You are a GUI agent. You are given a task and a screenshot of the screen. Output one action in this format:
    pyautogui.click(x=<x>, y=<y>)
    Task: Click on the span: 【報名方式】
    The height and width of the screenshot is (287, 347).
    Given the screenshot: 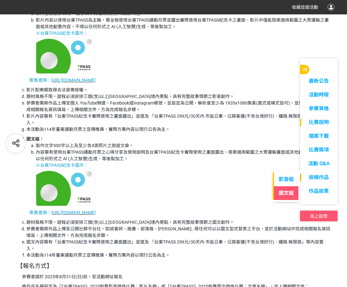 What is the action you would take?
    pyautogui.click(x=35, y=266)
    